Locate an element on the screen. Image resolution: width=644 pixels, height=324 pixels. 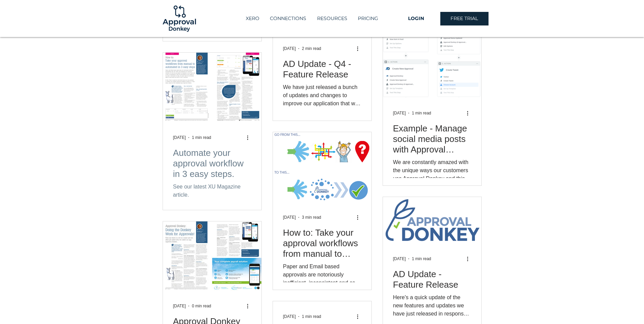
a: XERO is located at coordinates (252, 18).